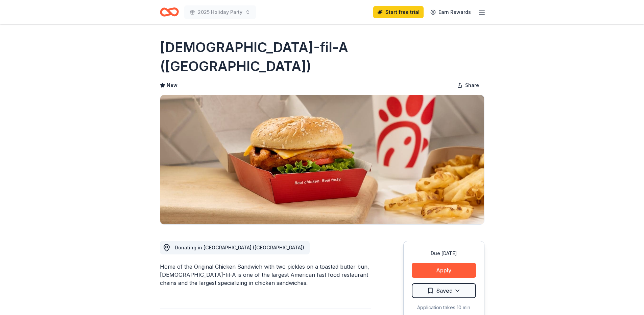  What do you see at coordinates (172, 85) in the screenshot?
I see `span: New` at bounding box center [172, 85].